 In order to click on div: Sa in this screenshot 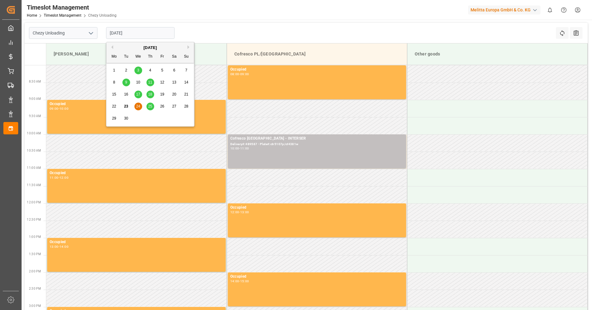, I will do `click(174, 57)`.